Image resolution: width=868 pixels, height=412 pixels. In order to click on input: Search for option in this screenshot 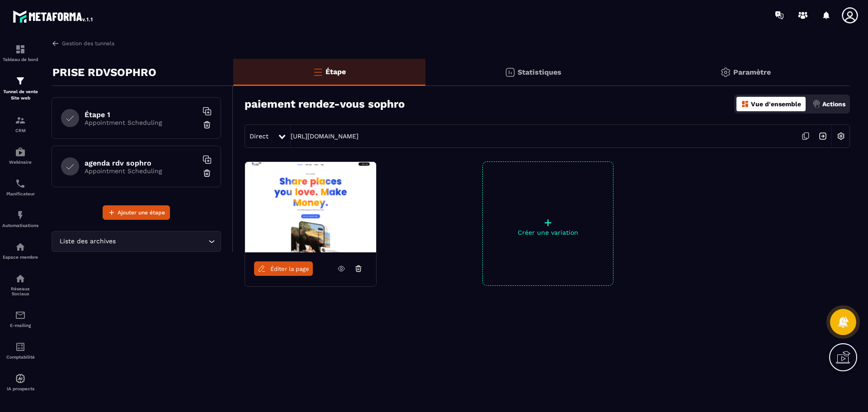, I will do `click(162, 242)`.